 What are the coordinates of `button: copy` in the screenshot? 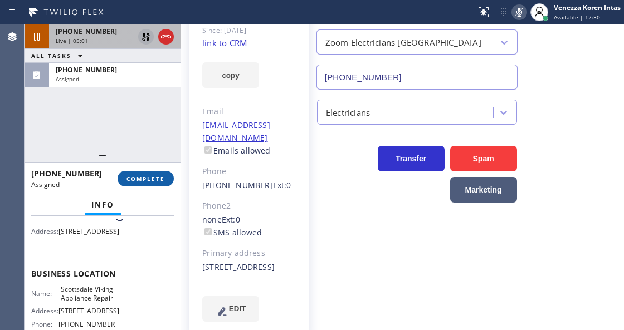 It's located at (231, 75).